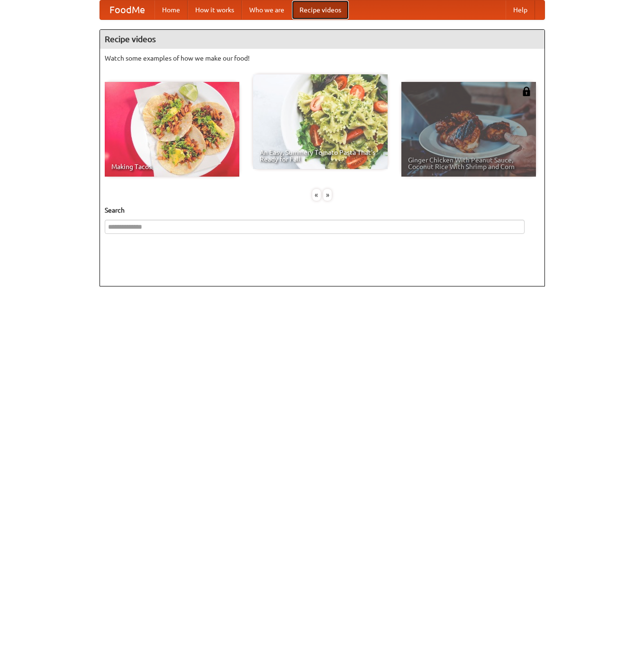 This screenshot has height=670, width=644. What do you see at coordinates (527, 92) in the screenshot?
I see `img: 483408.png` at bounding box center [527, 92].